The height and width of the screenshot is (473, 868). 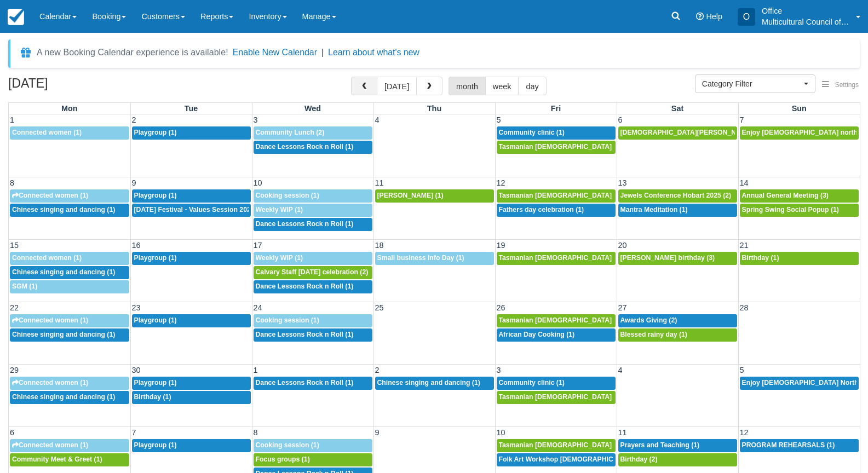 What do you see at coordinates (374, 52) in the screenshot?
I see `a: Learn about what's new` at bounding box center [374, 52].